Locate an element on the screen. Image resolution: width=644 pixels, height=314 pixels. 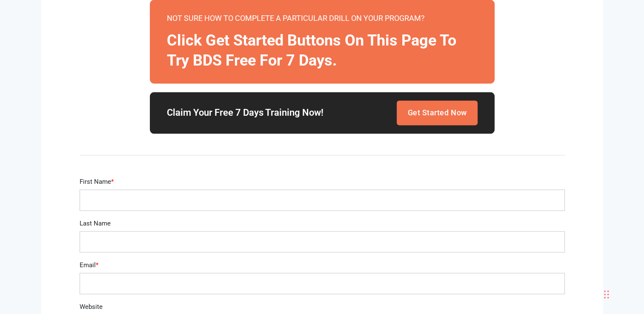
div: Drag is located at coordinates (607, 294).